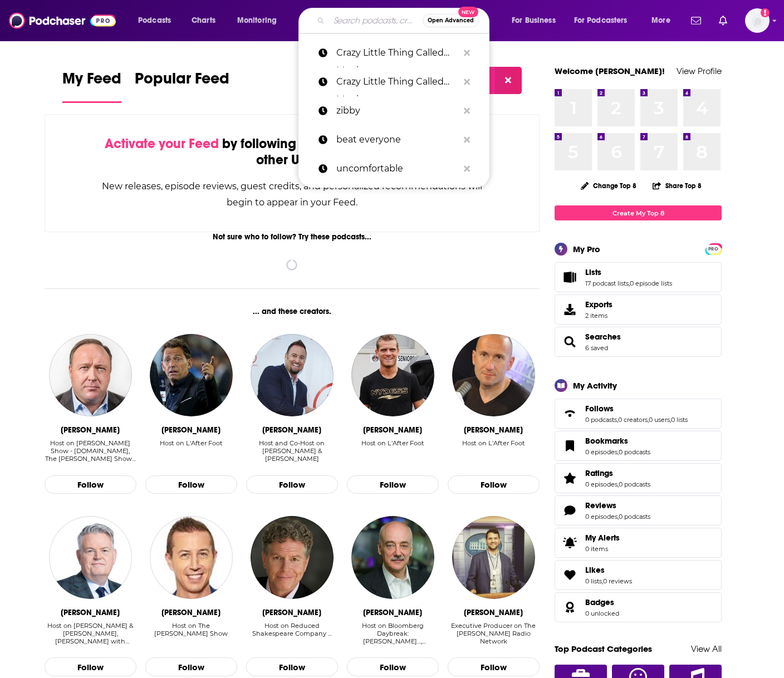  What do you see at coordinates (292, 152) in the screenshot?
I see `div: by following Podcasts, Creators, Lists, and other Users!` at bounding box center [292, 152].